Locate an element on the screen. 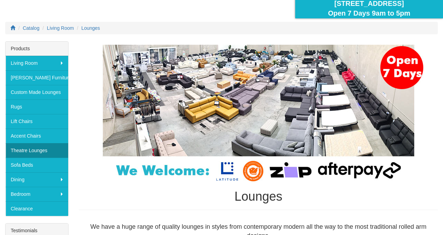  span: Living Room is located at coordinates (61, 28).